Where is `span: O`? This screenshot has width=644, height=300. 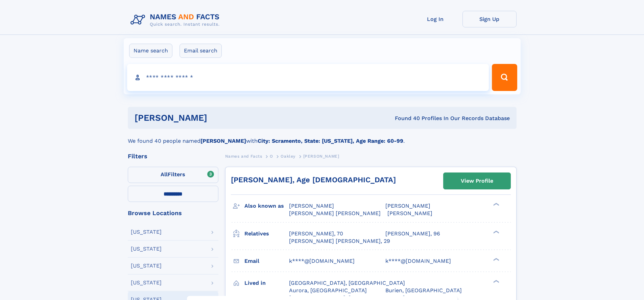
span: O is located at coordinates (271, 156).